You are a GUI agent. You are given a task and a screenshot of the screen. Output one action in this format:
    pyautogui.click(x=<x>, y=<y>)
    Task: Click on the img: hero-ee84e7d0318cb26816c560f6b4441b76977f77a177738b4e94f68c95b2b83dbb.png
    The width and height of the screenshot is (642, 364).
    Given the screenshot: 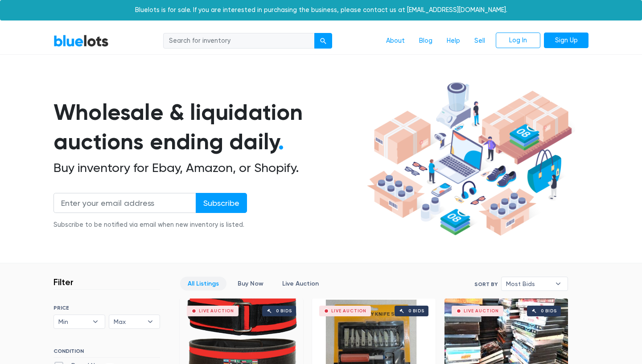 What is the action you would take?
    pyautogui.click(x=469, y=159)
    